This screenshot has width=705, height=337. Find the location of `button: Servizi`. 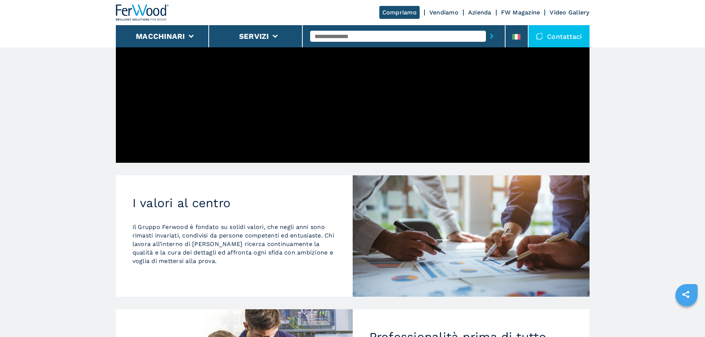

button: Servizi is located at coordinates (254, 36).